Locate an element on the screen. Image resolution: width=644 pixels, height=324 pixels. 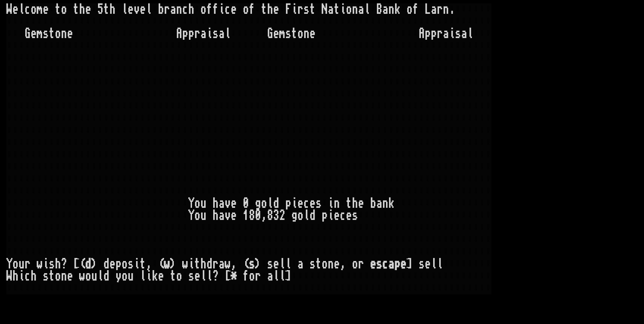
div: 3 is located at coordinates (276, 215).